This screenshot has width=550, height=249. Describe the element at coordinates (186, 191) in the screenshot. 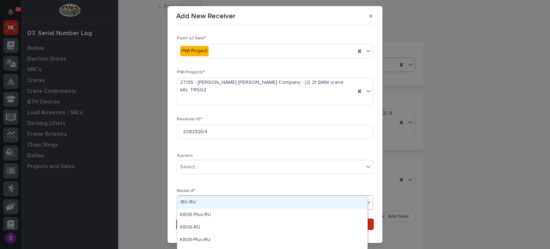

I see `span: Model #` at that location.